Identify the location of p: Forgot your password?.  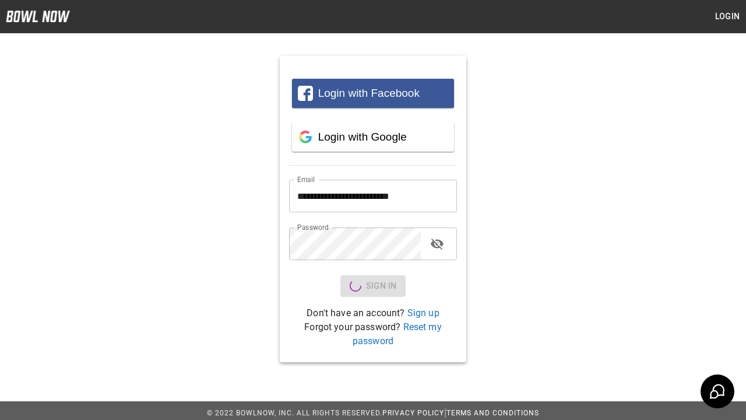
(373, 334).